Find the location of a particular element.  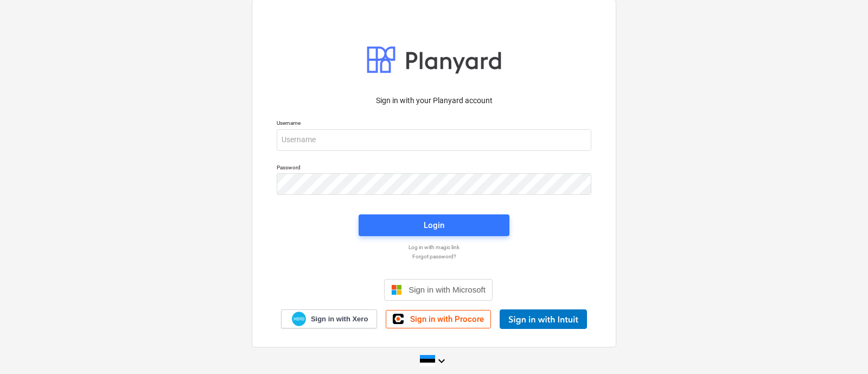

p: Sign in with your Planyard account is located at coordinates (434, 101).